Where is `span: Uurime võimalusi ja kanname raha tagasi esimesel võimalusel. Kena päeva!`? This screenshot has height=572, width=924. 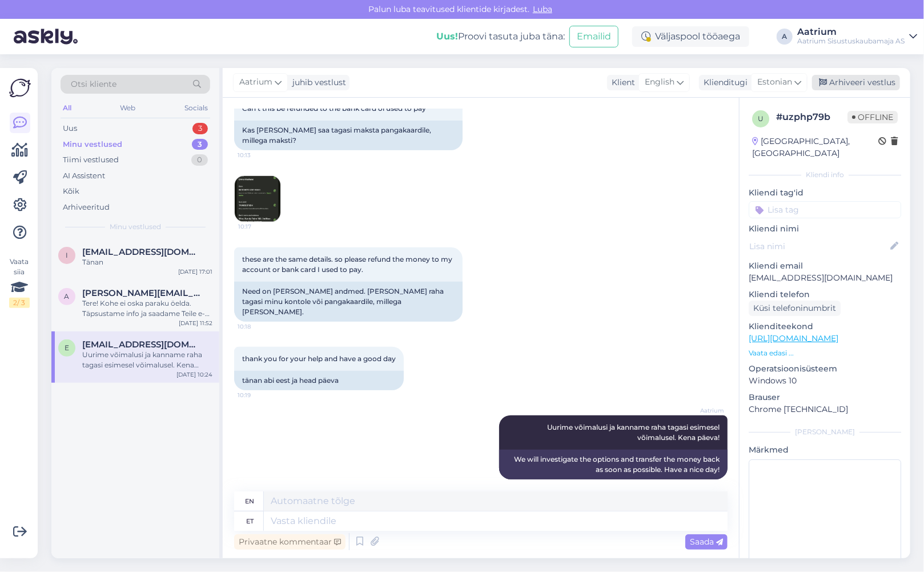
span: Uurime võimalusi ja kanname raha tagasi esimesel võimalusel. Kena päeva! is located at coordinates (634, 432).